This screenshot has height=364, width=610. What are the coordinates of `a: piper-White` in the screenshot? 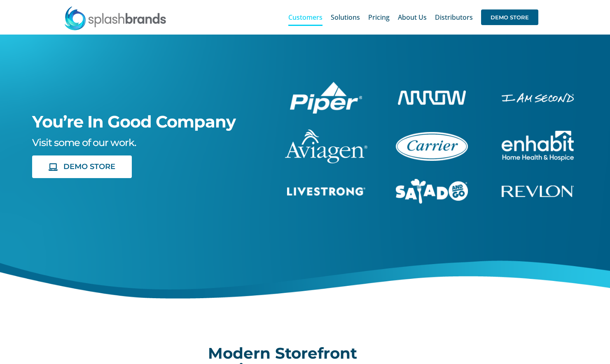 It's located at (326, 85).